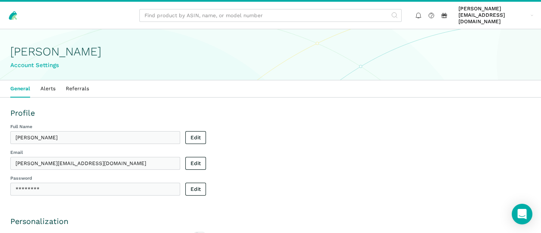 The height and width of the screenshot is (233, 541). Describe the element at coordinates (270, 65) in the screenshot. I see `div: Account Settings` at that location.